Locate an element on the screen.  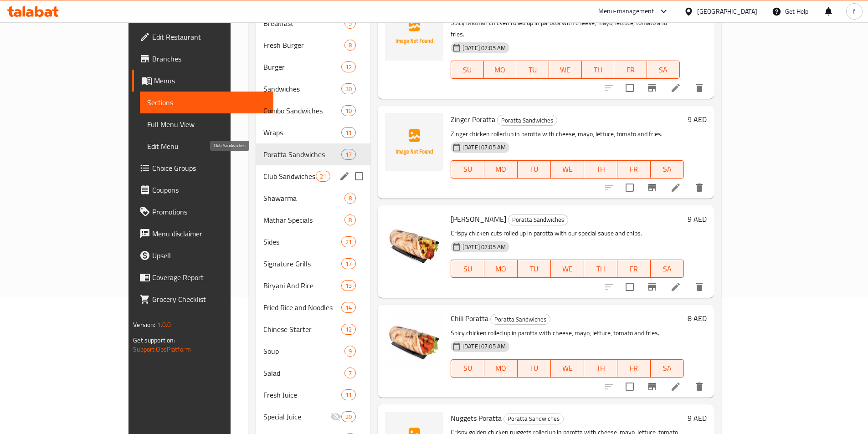
a: Coverage Report is located at coordinates (203, 277).